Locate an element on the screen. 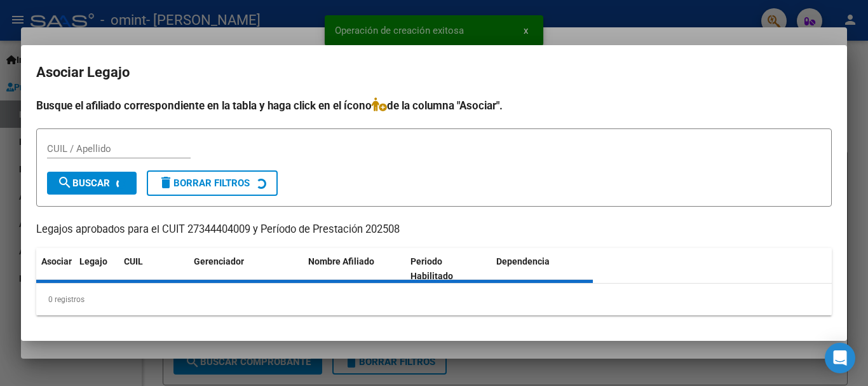  h4: Busque el afiliado correspondiente en la tabla y haga click en el ícono de la columna "Asociar". is located at coordinates (434, 106).